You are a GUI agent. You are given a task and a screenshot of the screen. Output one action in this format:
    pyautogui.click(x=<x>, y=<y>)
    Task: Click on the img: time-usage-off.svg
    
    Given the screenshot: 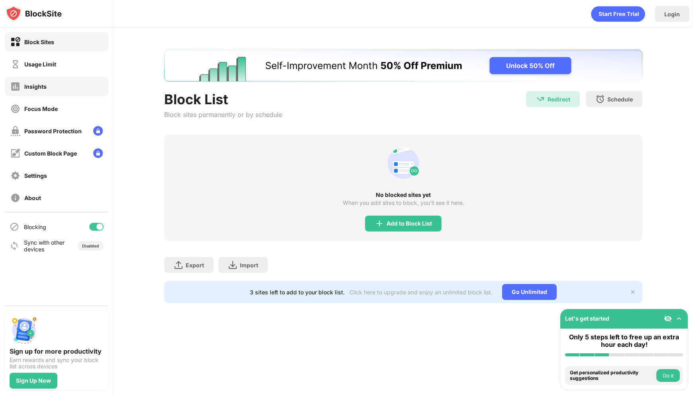 What is the action you would take?
    pyautogui.click(x=15, y=64)
    